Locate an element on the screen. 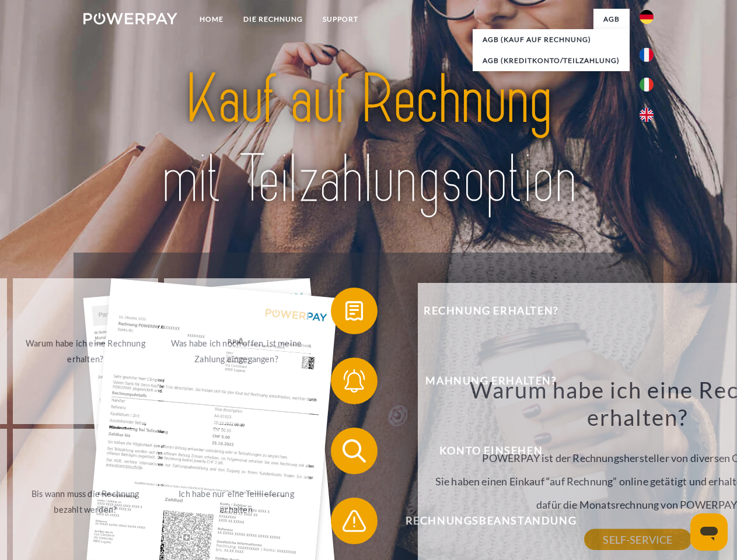 The height and width of the screenshot is (560, 737). a: agb is located at coordinates (611, 20).